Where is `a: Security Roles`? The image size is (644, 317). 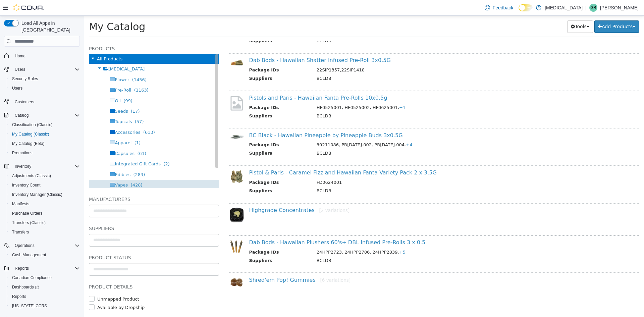
a: Security Roles is located at coordinates (24, 79).